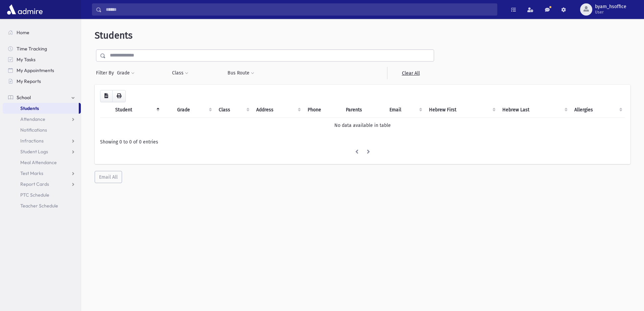  I want to click on div: Showing 0 to 0 of 0 entries, so click(362, 142).